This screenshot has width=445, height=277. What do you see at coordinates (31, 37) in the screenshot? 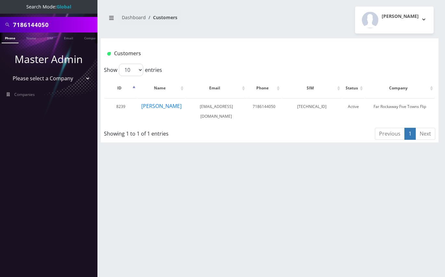
I see `a: Name` at bounding box center [31, 37].